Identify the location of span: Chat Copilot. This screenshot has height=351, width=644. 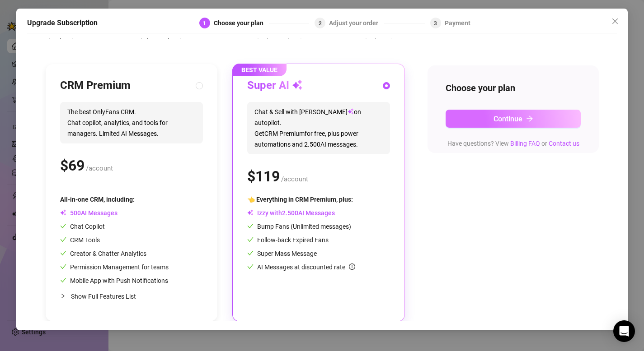
(82, 226).